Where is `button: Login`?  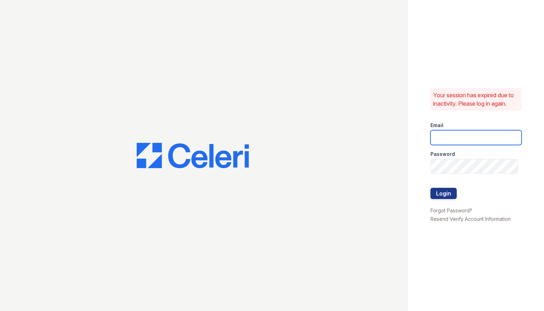
button: Login is located at coordinates (444, 193).